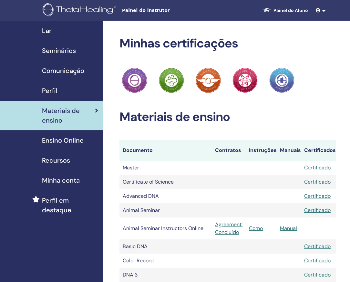 The width and height of the screenshot is (350, 282). What do you see at coordinates (166, 196) in the screenshot?
I see `td: Advanced DNA` at bounding box center [166, 196].